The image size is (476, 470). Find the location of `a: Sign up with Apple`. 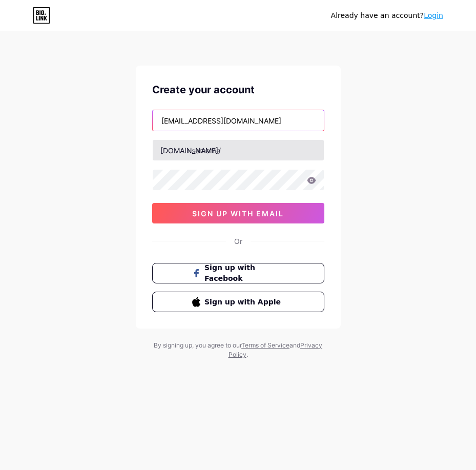

a: Sign up with Apple is located at coordinates (238, 302).